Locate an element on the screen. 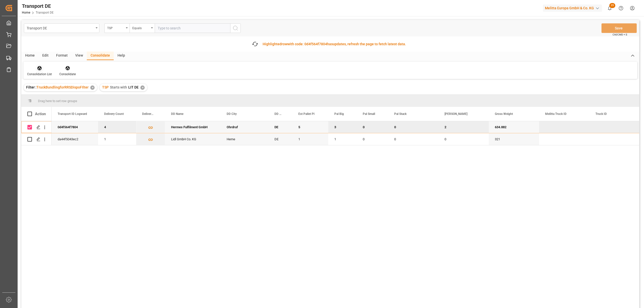  span: row is located at coordinates (284, 44).